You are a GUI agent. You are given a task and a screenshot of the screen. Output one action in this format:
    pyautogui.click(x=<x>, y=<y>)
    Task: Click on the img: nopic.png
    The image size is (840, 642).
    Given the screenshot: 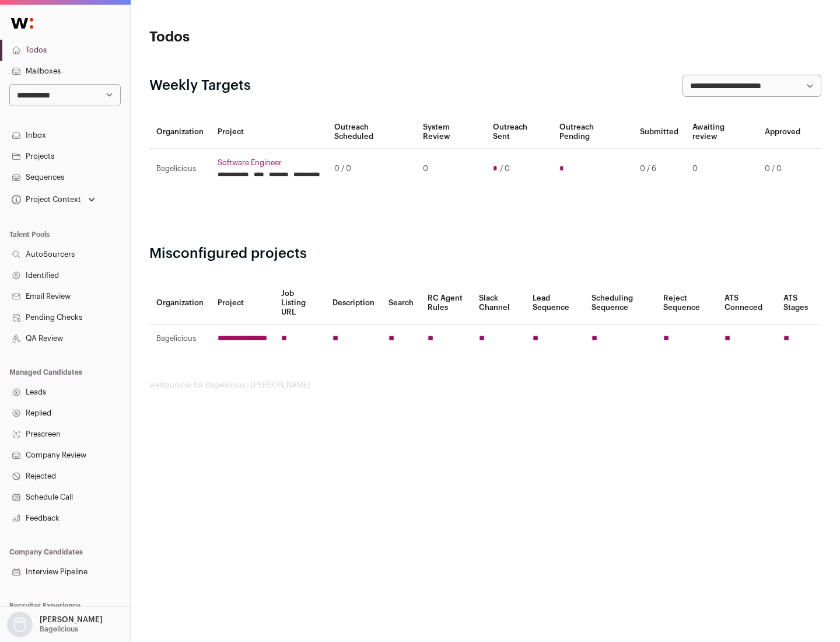 What is the action you would take?
    pyautogui.click(x=20, y=624)
    